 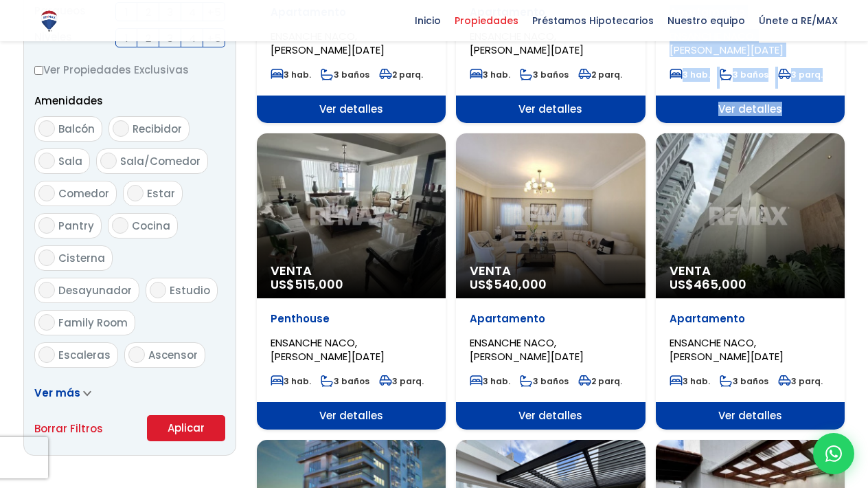 I want to click on input: Sala/Comedor, so click(x=108, y=161).